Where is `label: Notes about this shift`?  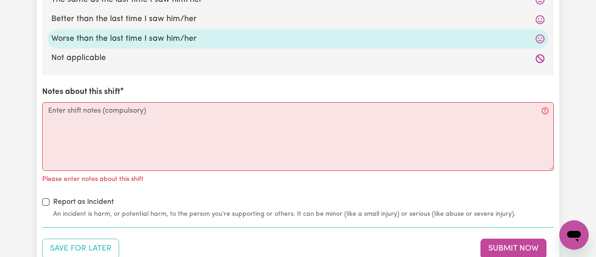 label: Notes about this shift is located at coordinates (81, 92).